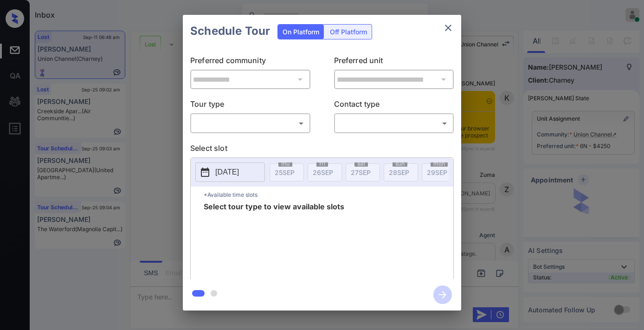 The height and width of the screenshot is (330, 644). What do you see at coordinates (322, 150) in the screenshot?
I see `p: Select slot` at bounding box center [322, 150].